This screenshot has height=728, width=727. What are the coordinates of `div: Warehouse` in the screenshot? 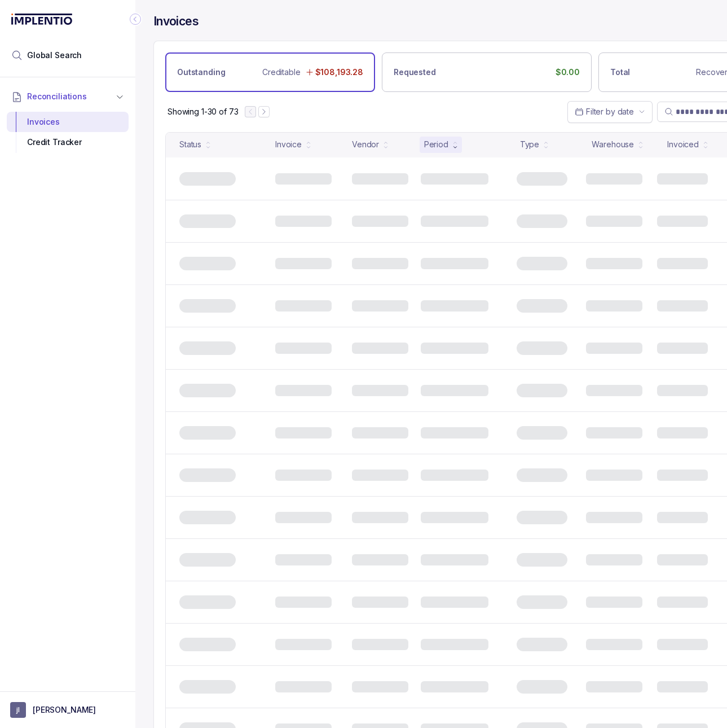 It's located at (612, 145).